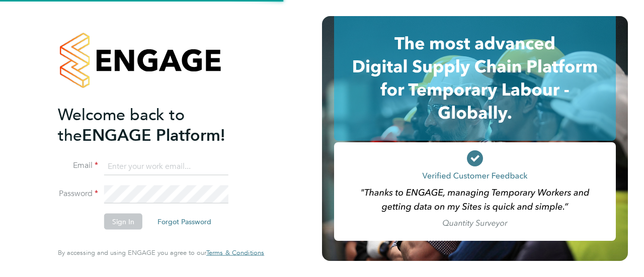 The image size is (644, 277). What do you see at coordinates (235, 253) in the screenshot?
I see `span: Terms & Conditions` at bounding box center [235, 253].